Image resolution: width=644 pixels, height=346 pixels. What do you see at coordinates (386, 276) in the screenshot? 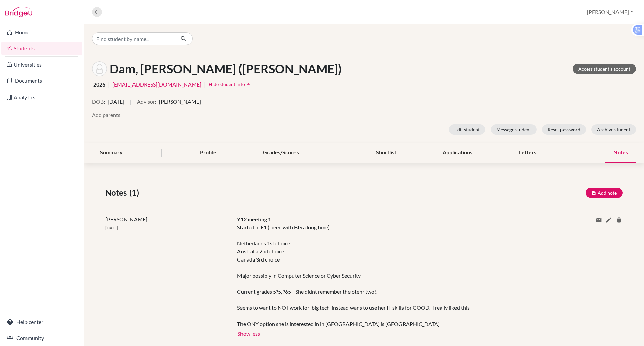
I see `div: Started in F1 ( been with BIS a long time) Netherlands 1st choice Australia 2nd choice Canada 3rd...` at bounding box center [386, 276].